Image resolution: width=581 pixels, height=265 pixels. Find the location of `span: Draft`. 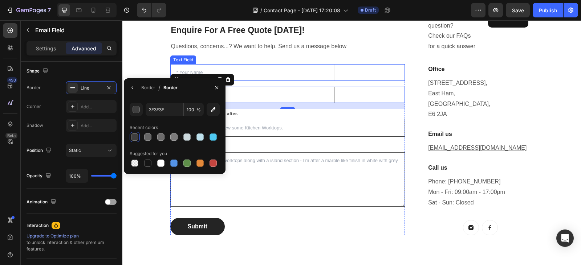

span: Draft is located at coordinates (370, 10).